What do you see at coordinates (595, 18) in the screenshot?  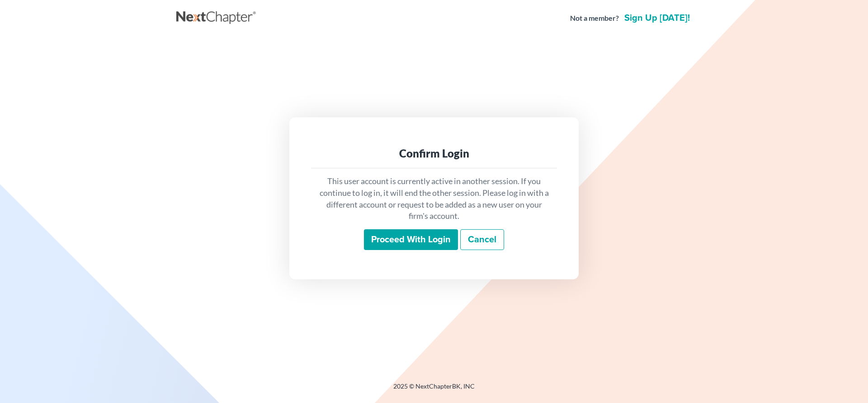 I see `strong: Not a member?` at bounding box center [595, 18].